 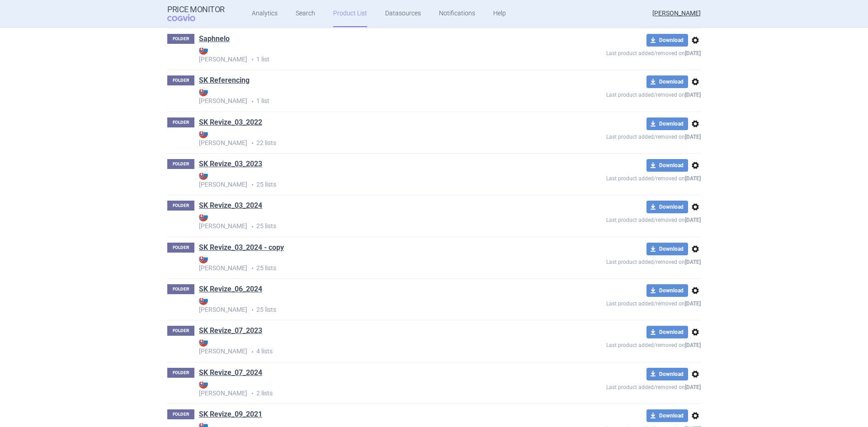 What do you see at coordinates (196, 14) in the screenshot?
I see `a: Price MonitorCOGVIO` at bounding box center [196, 14].